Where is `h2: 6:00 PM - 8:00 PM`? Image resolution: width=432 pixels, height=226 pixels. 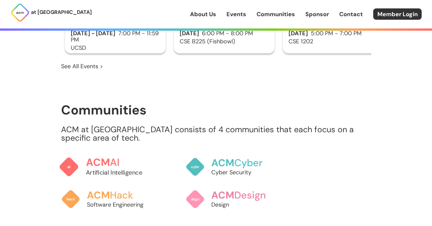
h2: 6:00 PM - 8:00 PM is located at coordinates (224, 34).